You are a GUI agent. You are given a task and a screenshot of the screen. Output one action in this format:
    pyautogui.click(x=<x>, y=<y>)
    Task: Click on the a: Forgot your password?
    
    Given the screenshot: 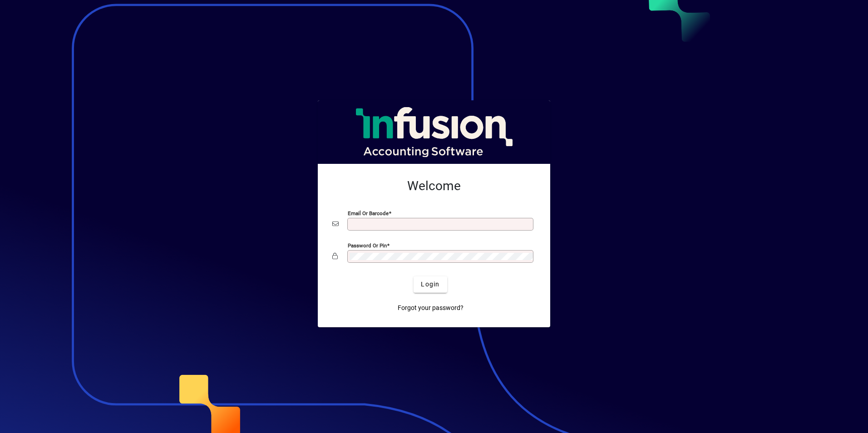 What is the action you would take?
    pyautogui.click(x=430, y=308)
    